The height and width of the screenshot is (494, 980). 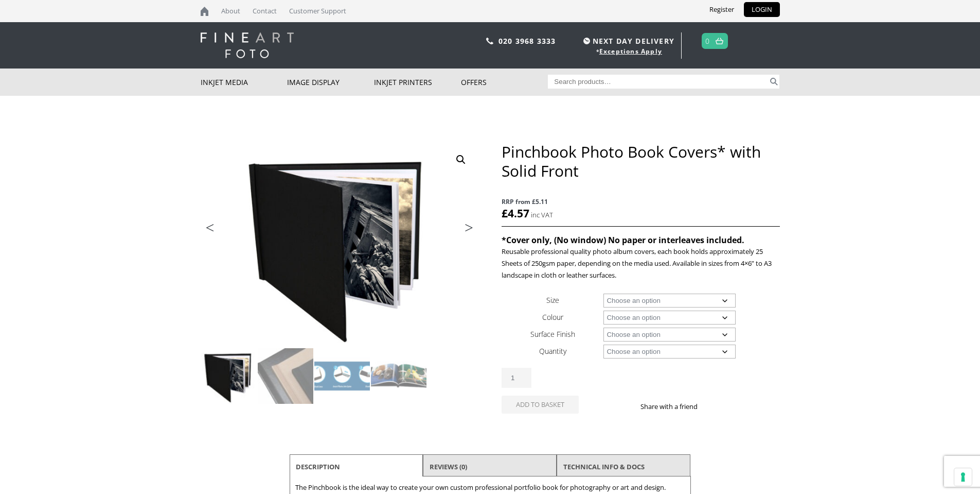 What do you see at coordinates (631, 51) in the screenshot?
I see `a: Exceptions Apply` at bounding box center [631, 51].